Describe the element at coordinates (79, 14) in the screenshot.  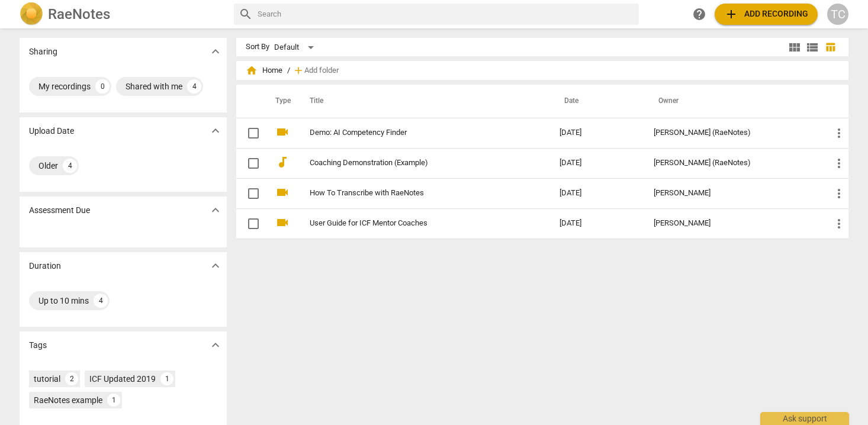
I see `h2: RaeNotes` at that location.